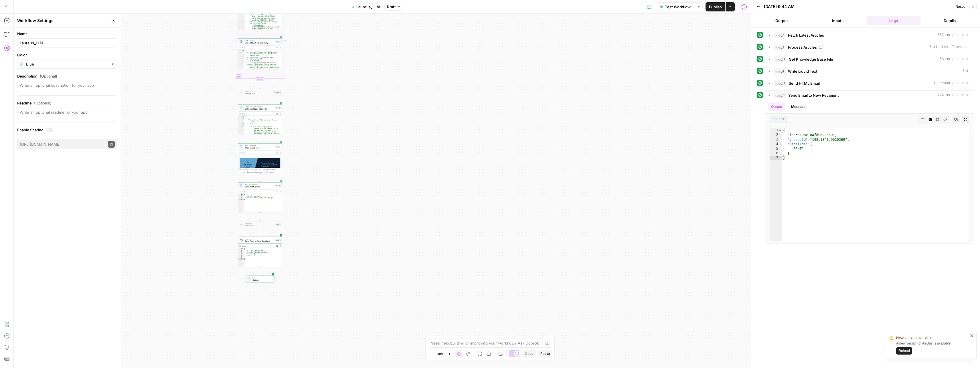 The width and height of the screenshot is (980, 368). I want to click on div: IntegrationSend EmailStep 5, so click(260, 225).